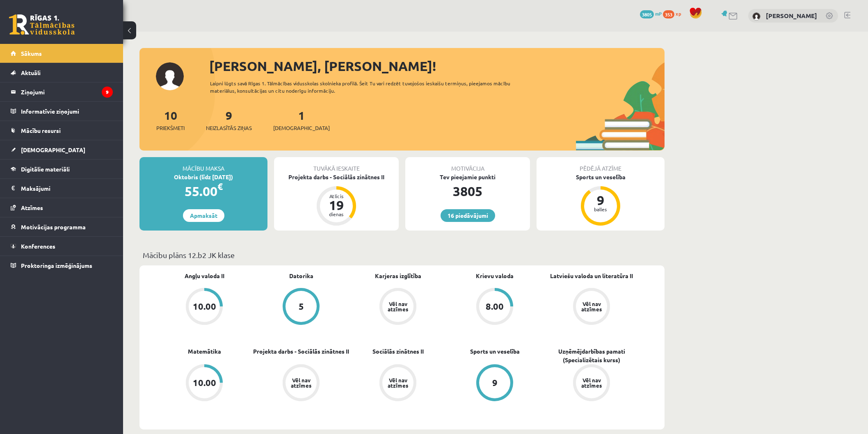 This screenshot has height=434, width=868. I want to click on div: 3805, so click(468, 191).